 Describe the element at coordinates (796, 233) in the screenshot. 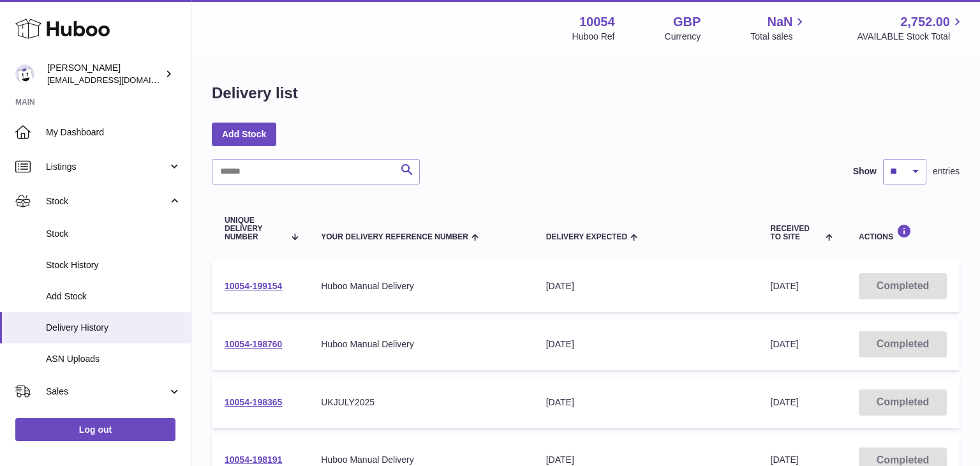

I see `span: Received to Site` at that location.